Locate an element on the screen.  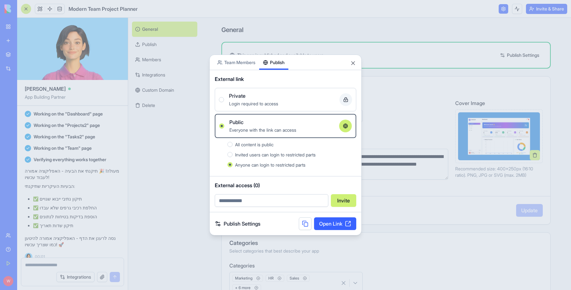
span: Anyone can login to restricted parts is located at coordinates (270, 165).